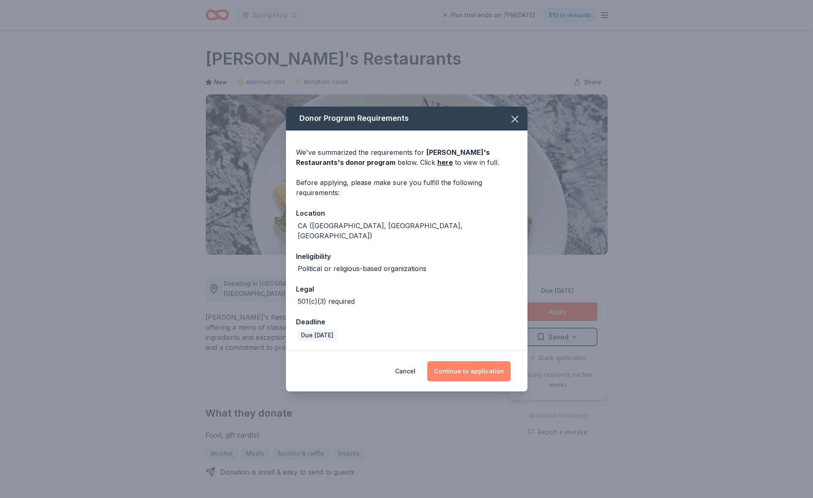  Describe the element at coordinates (407, 322) in the screenshot. I see `div: Deadline` at that location.